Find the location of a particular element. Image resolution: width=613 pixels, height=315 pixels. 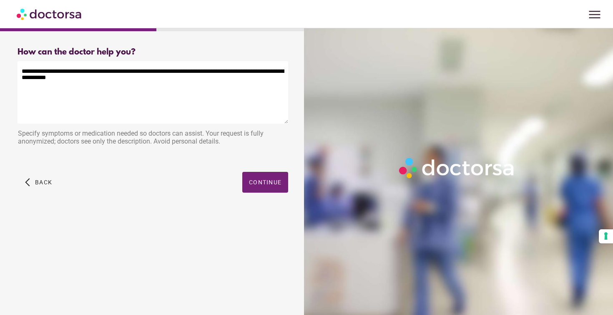

span: menu is located at coordinates (594, 15).